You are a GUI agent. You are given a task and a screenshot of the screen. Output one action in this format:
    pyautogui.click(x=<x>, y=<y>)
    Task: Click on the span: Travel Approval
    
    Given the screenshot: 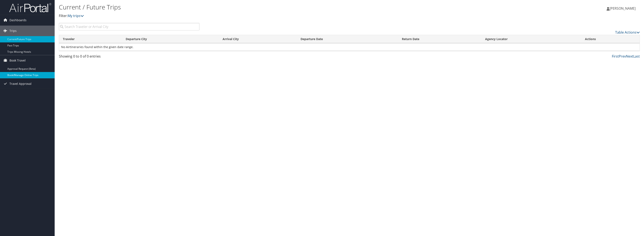 What is the action you would take?
    pyautogui.click(x=20, y=84)
    